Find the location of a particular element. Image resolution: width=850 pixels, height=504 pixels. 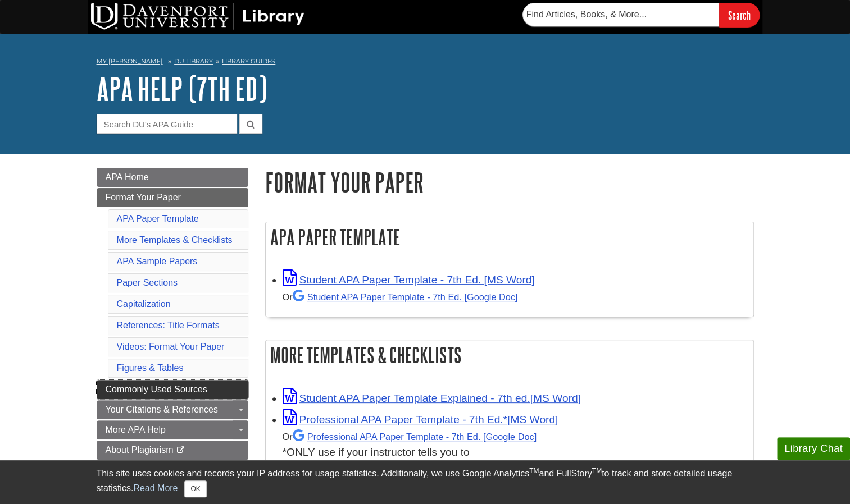

span: APA Home is located at coordinates (127, 177).